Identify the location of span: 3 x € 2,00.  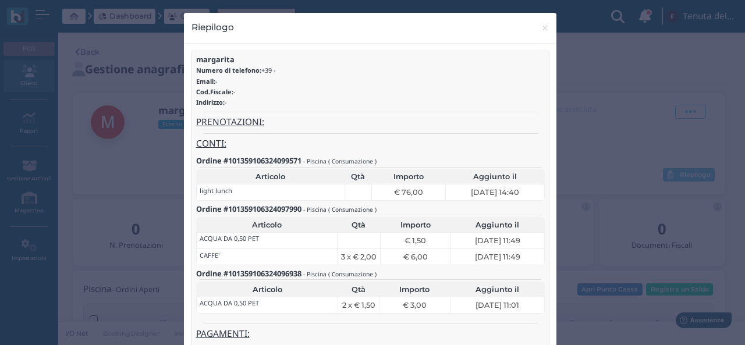
(359, 257).